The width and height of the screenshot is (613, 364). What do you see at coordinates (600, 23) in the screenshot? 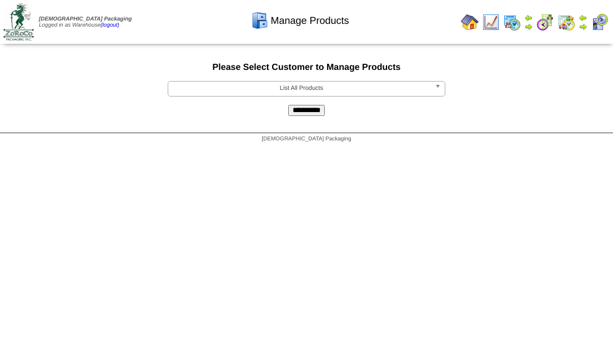
I see `img: calendarcustomer.gif` at bounding box center [600, 23].